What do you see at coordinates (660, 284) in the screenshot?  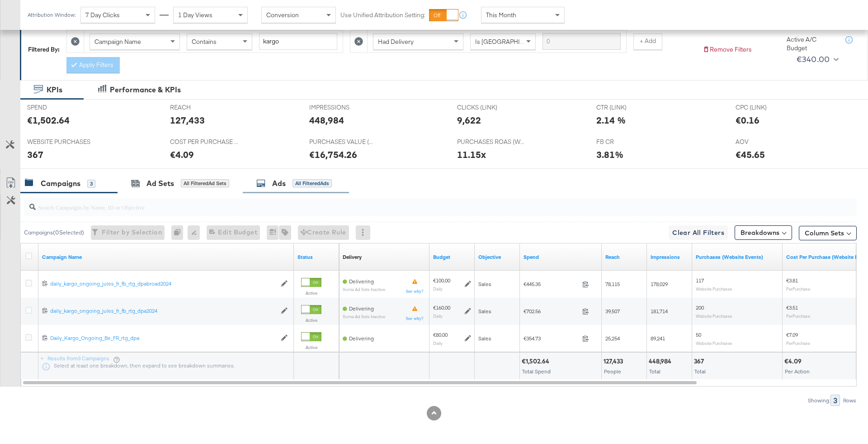 I see `span: 178,029` at bounding box center [660, 284].